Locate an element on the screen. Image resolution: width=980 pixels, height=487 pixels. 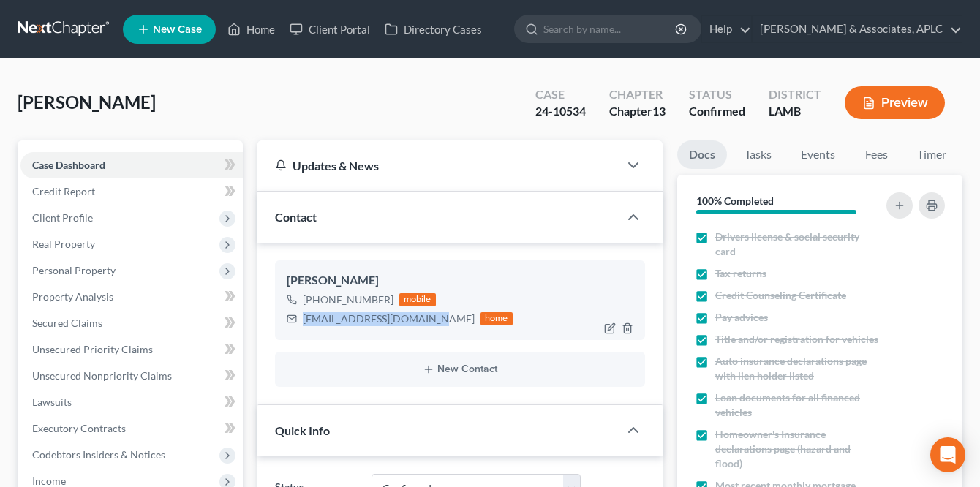
span: Loan documents for all financed vehicles is located at coordinates (797, 405).